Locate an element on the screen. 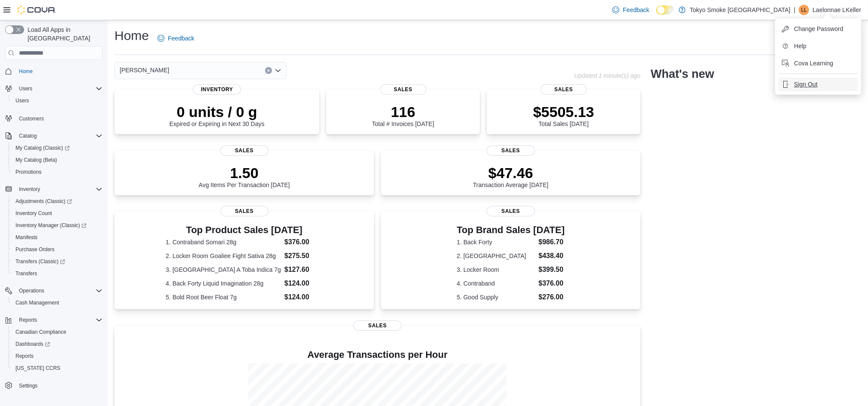  span: My Catalog (Classic) is located at coordinates (57, 148).